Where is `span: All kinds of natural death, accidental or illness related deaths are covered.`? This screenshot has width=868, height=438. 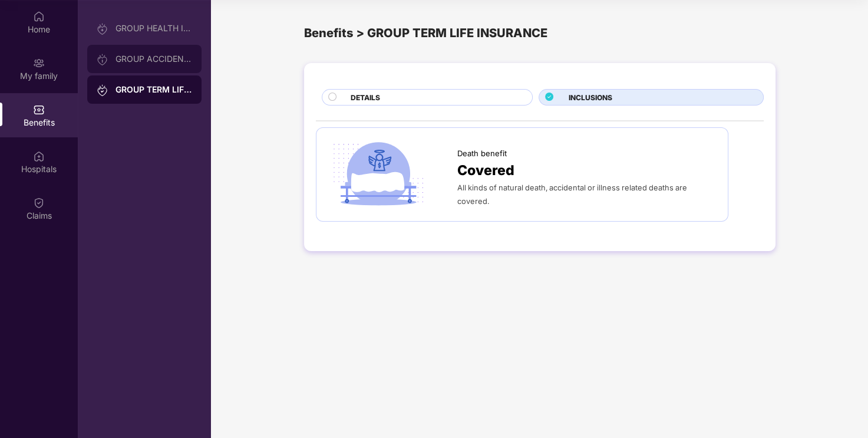
span: All kinds of natural death, accidental or illness related deaths are covered. is located at coordinates (572, 194).